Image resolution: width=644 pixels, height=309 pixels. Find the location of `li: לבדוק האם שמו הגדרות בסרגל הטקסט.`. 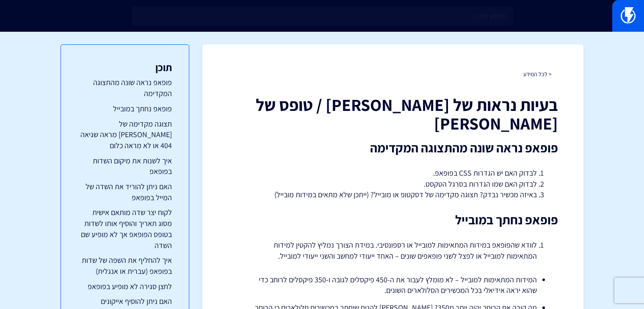

li: לבדוק האם שמו הגדרות בסרגל הטקסט. is located at coordinates (393, 184).